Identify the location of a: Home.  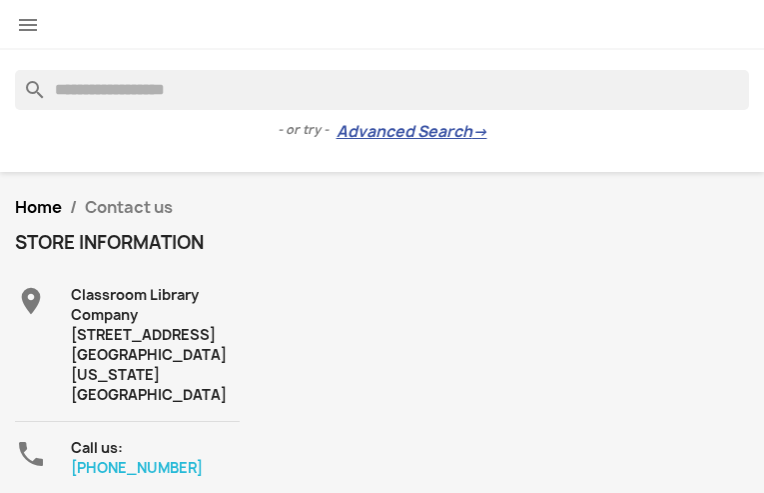
(38, 207).